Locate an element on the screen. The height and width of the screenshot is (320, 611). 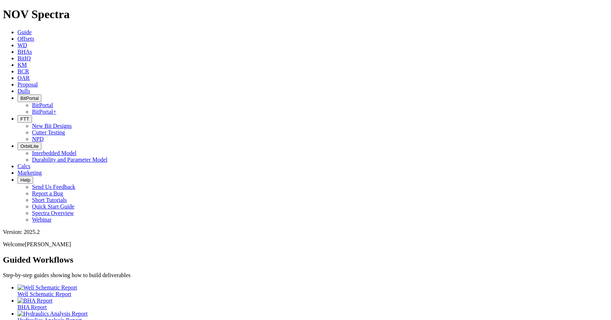
h1: NOV Spectra is located at coordinates (305, 14).